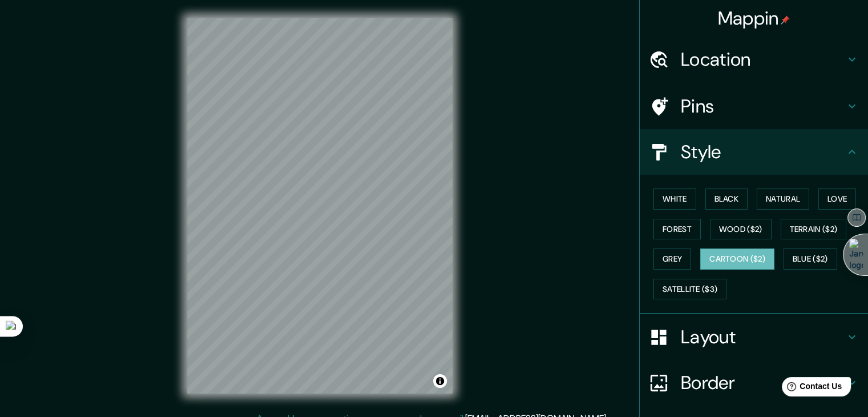 This screenshot has width=868, height=417. Describe the element at coordinates (785, 20) in the screenshot. I see `img: pin-icon.png` at that location.